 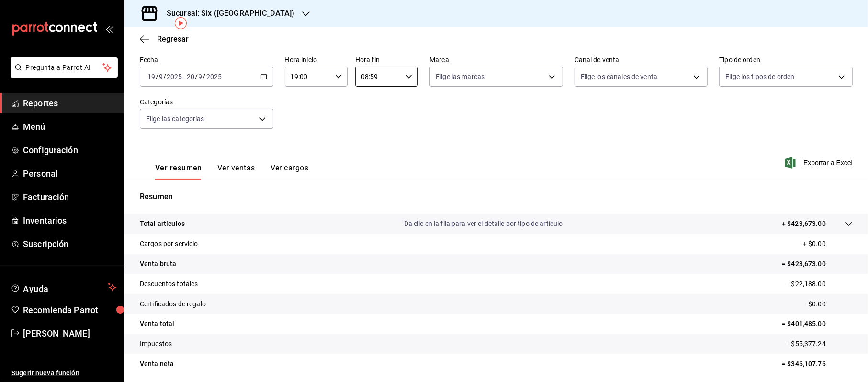 I want to click on label: Marca, so click(x=496, y=60).